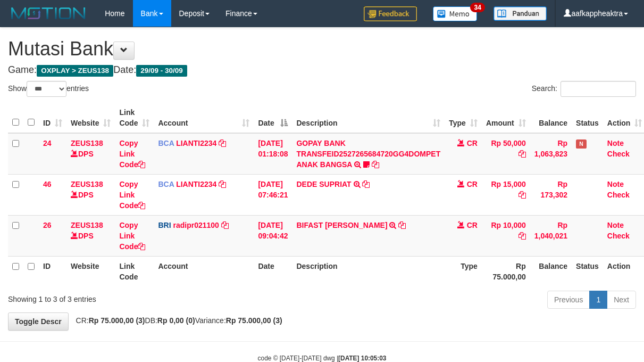  I want to click on th: Link Code, so click(134, 270).